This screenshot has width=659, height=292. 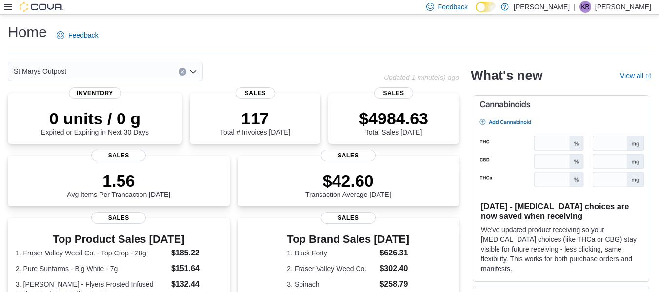 What do you see at coordinates (422, 78) in the screenshot?
I see `p: Updated 1 minute(s) ago` at bounding box center [422, 78].